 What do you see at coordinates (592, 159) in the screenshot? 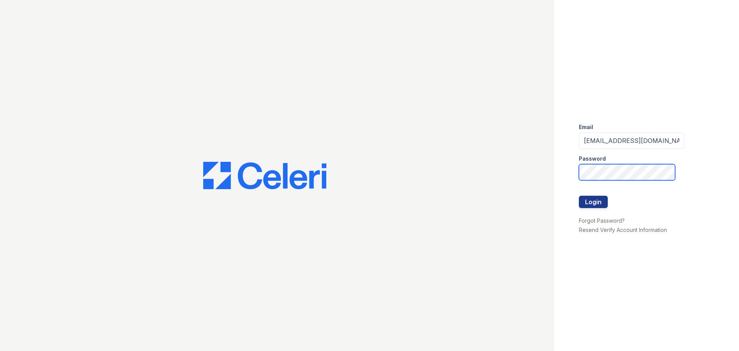
I see `label: Password` at bounding box center [592, 159].